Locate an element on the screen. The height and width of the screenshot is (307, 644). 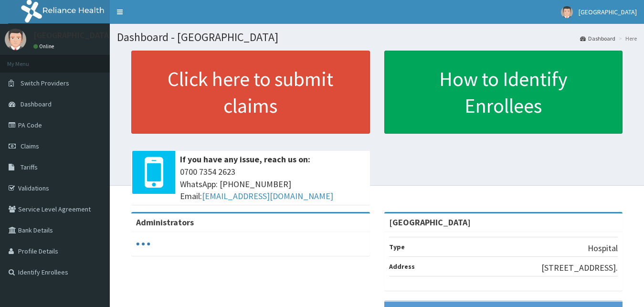
span: Tariffs is located at coordinates (29, 167).